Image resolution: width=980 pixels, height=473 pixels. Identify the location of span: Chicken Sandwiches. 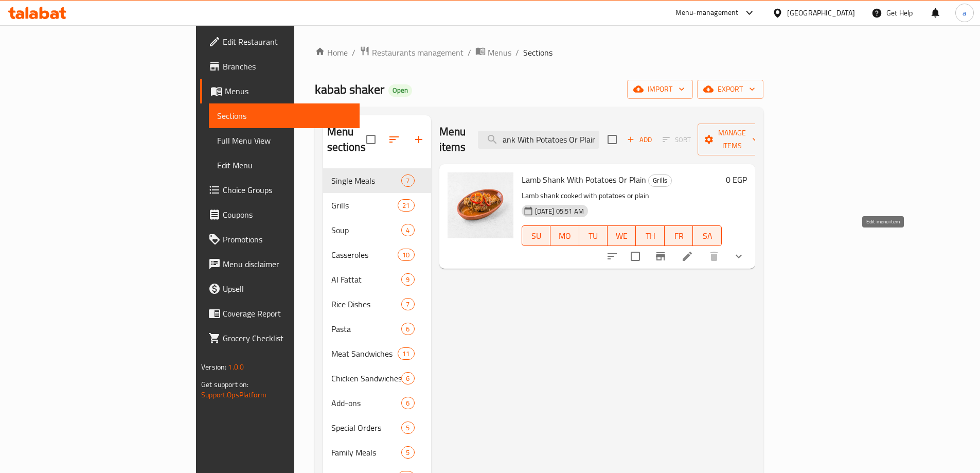
(367, 378).